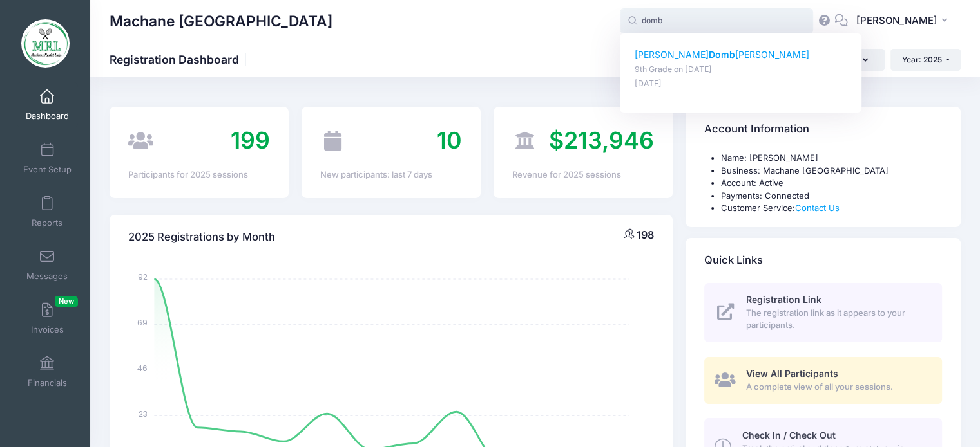  I want to click on span: The registration link as it appears to your participants., so click(836, 319).